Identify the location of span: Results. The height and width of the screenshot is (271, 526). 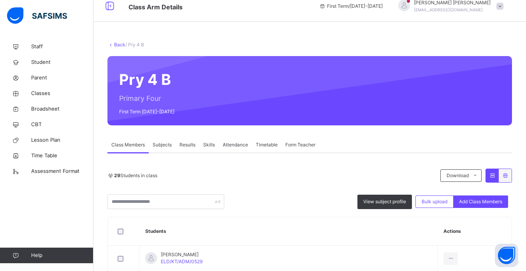
(187, 145).